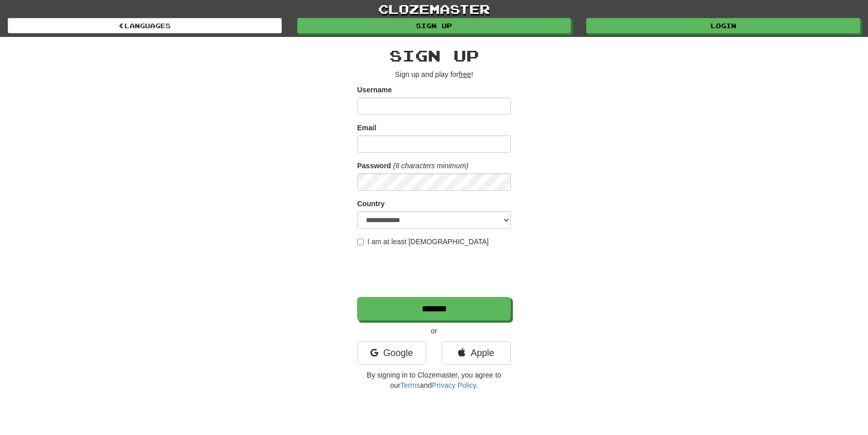  What do you see at coordinates (434, 331) in the screenshot?
I see `p: or` at bounding box center [434, 331].